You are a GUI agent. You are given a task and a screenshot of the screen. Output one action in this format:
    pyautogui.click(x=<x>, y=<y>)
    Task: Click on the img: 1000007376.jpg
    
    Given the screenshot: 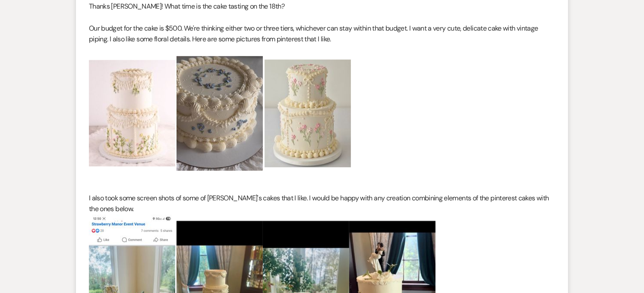 What is the action you would take?
    pyautogui.click(x=308, y=113)
    